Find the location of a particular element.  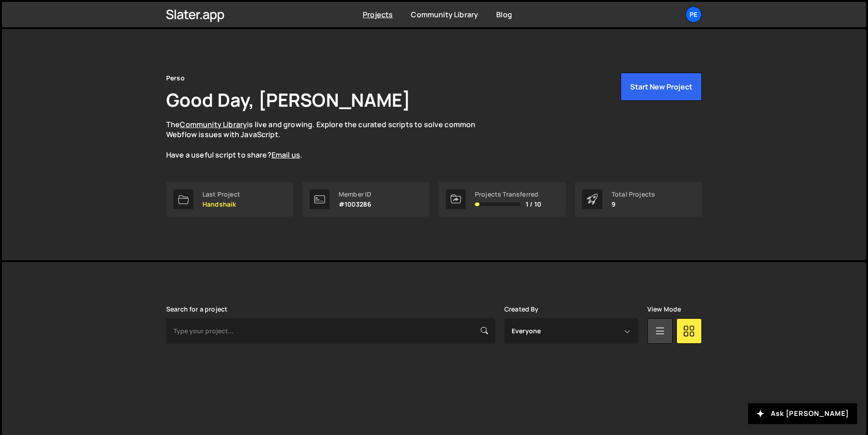

a: Pe is located at coordinates (694, 15).